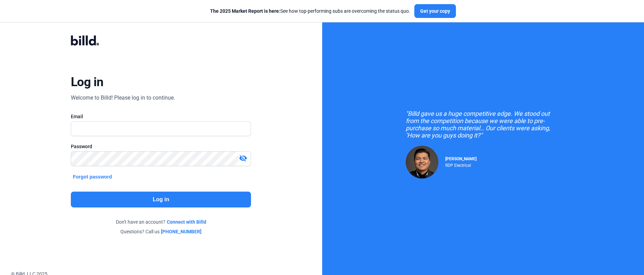 The height and width of the screenshot is (275, 644). Describe the element at coordinates (243, 158) in the screenshot. I see `mat-icon: visibility_off` at that location.